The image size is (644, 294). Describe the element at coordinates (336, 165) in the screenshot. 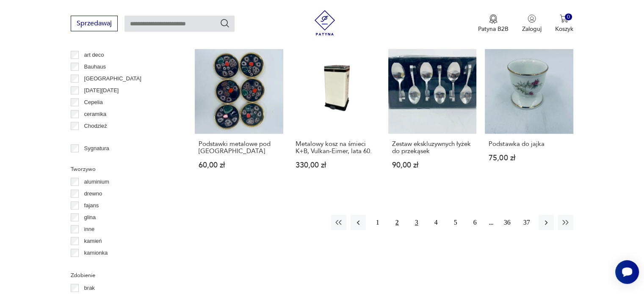

I see `p: 330,00 zł` at that location.